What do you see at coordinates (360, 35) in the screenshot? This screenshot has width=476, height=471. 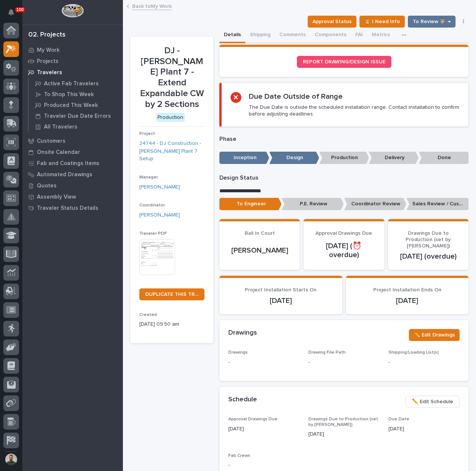 I see `button: FAI` at bounding box center [360, 35].